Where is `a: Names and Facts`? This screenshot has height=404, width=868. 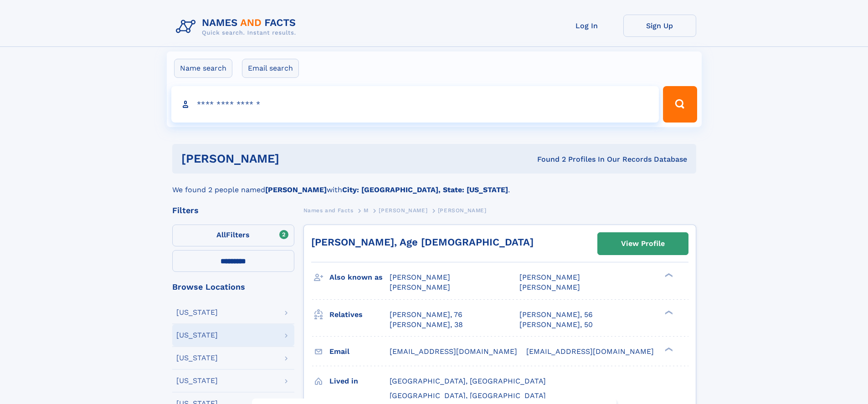
a: Names and Facts is located at coordinates (328, 210).